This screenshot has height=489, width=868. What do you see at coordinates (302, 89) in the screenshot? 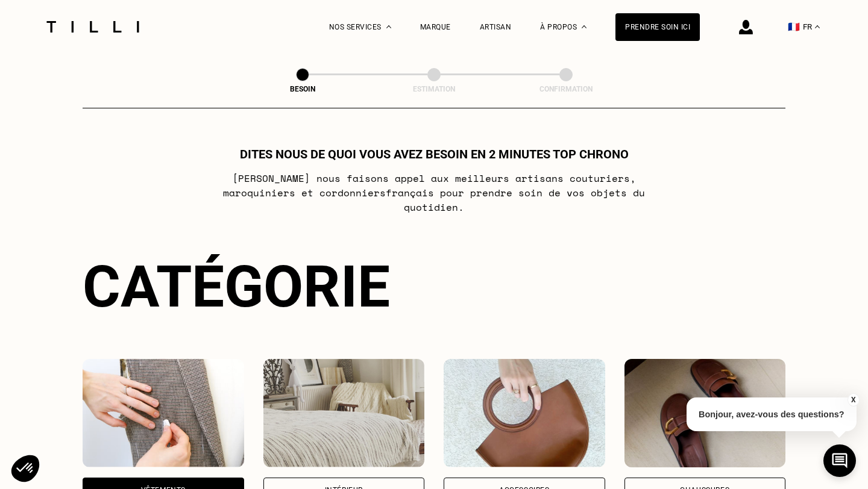
I see `div: Besoin` at bounding box center [302, 89].